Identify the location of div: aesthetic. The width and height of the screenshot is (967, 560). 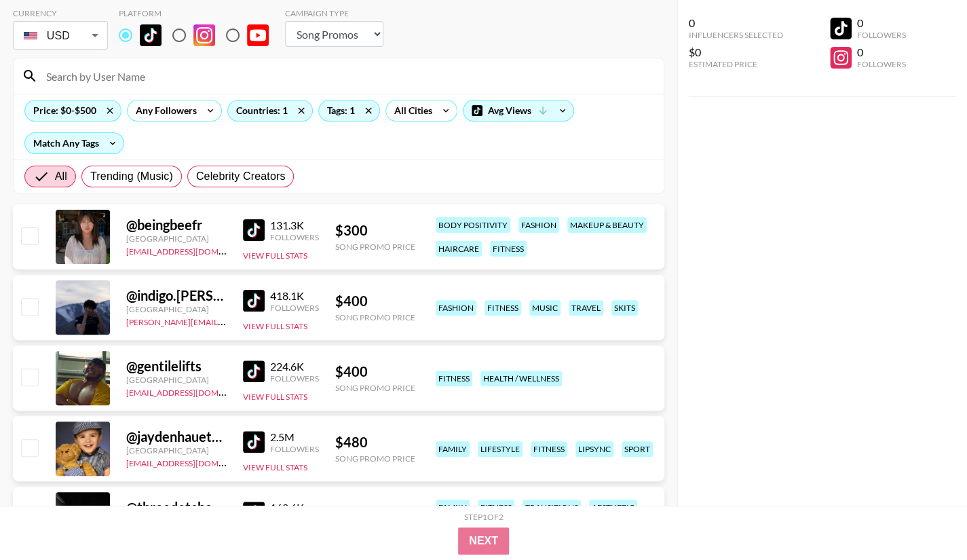
(613, 507).